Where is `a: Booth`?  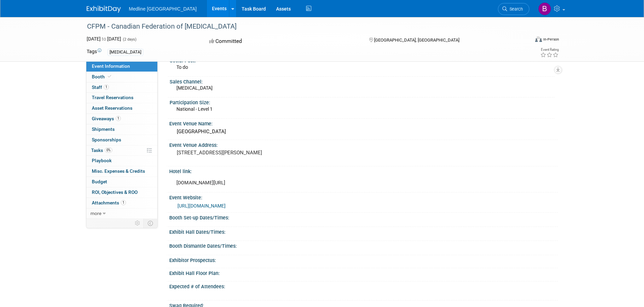
a: Booth is located at coordinates (122, 77).